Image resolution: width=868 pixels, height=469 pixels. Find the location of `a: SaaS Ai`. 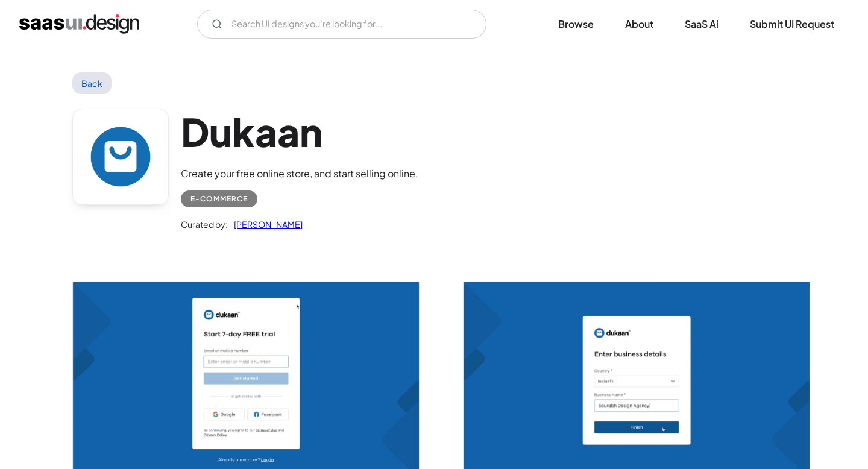

a: SaaS Ai is located at coordinates (702, 24).